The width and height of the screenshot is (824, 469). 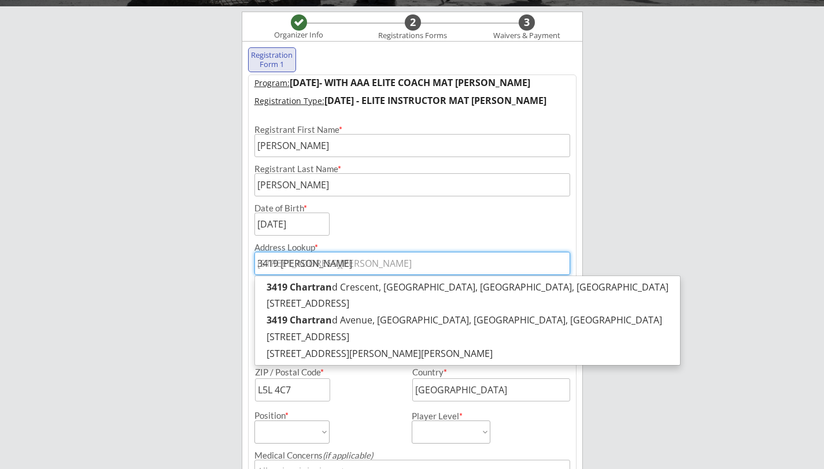 What do you see at coordinates (272, 83) in the screenshot?
I see `u: Program:` at bounding box center [272, 83].